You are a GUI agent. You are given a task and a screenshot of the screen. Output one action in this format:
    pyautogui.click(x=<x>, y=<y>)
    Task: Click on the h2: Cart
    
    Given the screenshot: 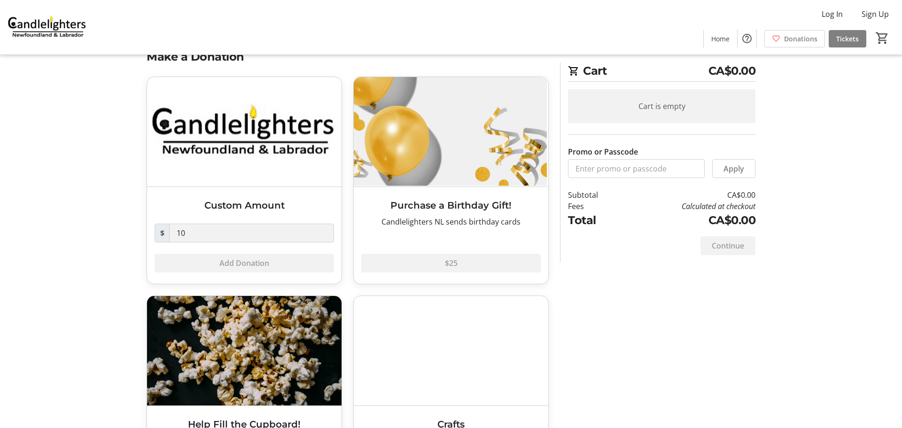 What is the action you would take?
    pyautogui.click(x=661, y=72)
    